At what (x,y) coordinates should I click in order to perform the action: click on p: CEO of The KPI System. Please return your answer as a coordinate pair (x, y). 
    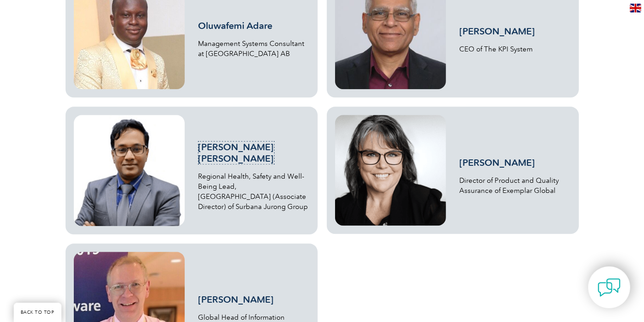
    Looking at the image, I should click on (515, 49).